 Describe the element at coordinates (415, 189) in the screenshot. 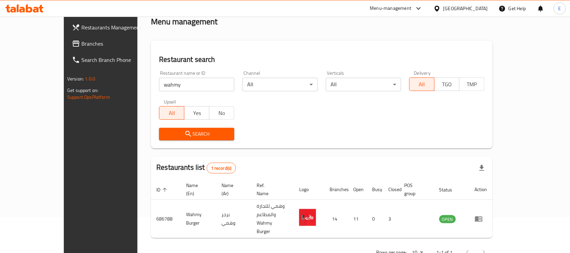

I see `span: POS group` at that location.